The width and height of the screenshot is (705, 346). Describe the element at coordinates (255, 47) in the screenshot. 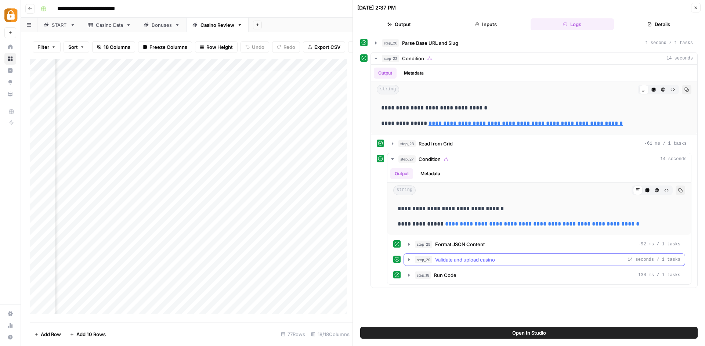

I see `button: Undo` at that location.